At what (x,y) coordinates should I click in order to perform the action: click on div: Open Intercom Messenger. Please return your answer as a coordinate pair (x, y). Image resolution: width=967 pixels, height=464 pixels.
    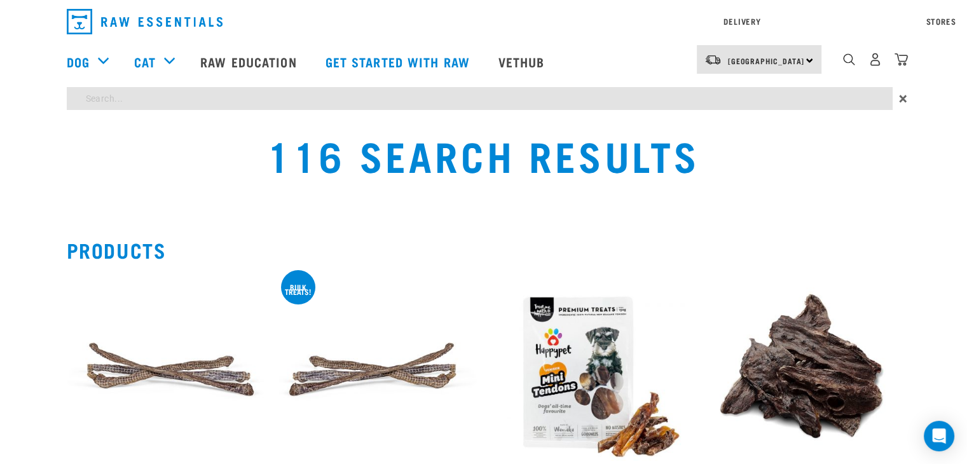
    Looking at the image, I should click on (939, 436).